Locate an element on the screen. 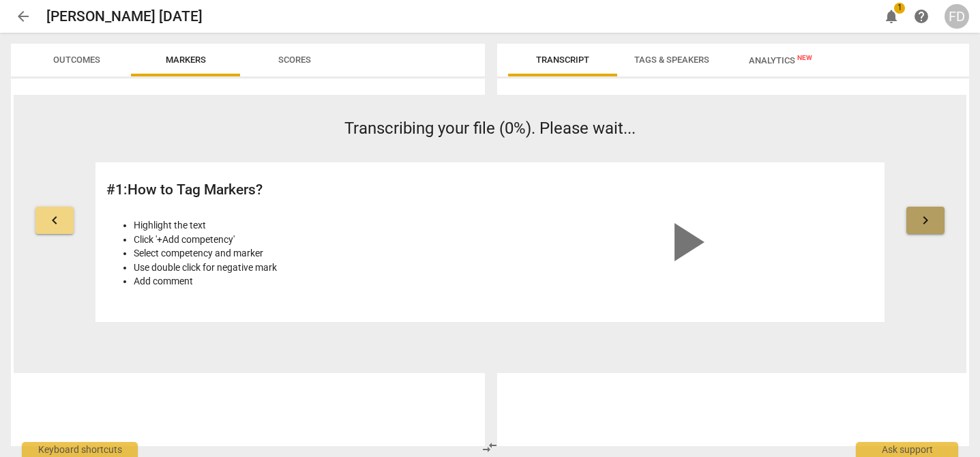 The height and width of the screenshot is (457, 980). a: Help is located at coordinates (922, 17).